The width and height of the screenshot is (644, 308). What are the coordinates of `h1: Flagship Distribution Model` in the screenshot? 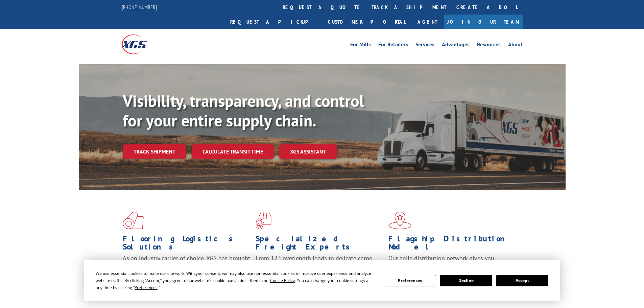 It's located at (452, 245).